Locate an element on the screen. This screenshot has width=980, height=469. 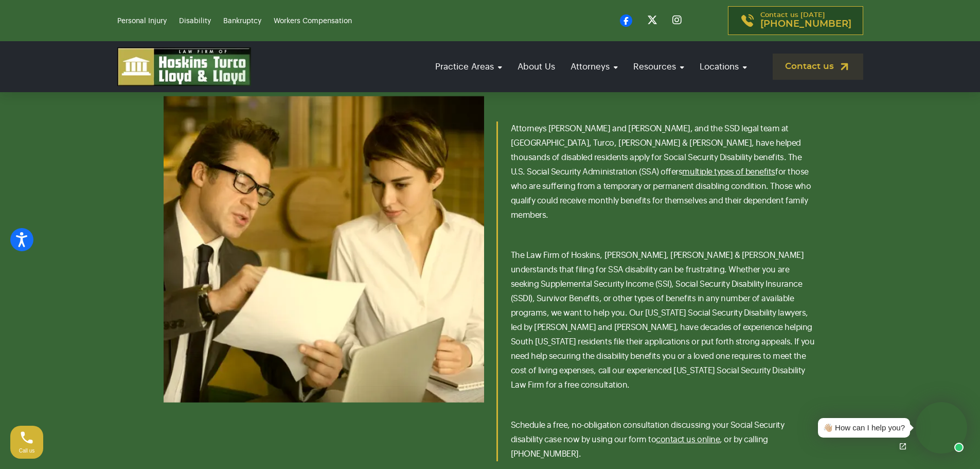
a: Disability is located at coordinates (195, 21).